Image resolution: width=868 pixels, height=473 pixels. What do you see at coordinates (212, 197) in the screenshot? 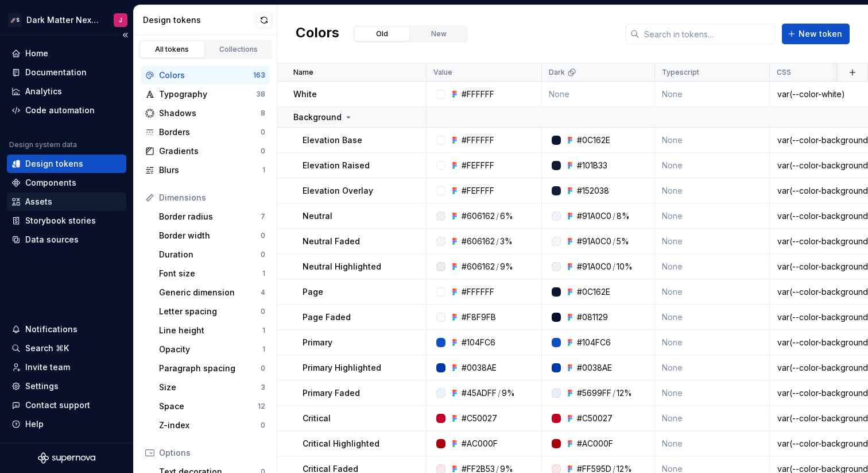
I see `div: Dimensions` at bounding box center [212, 197].